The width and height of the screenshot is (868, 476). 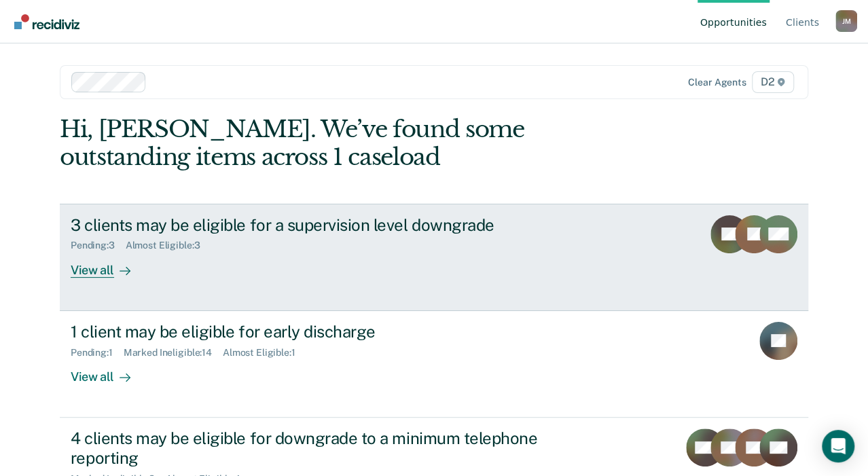 What do you see at coordinates (98, 245) in the screenshot?
I see `div: Pending : 3` at bounding box center [98, 245].